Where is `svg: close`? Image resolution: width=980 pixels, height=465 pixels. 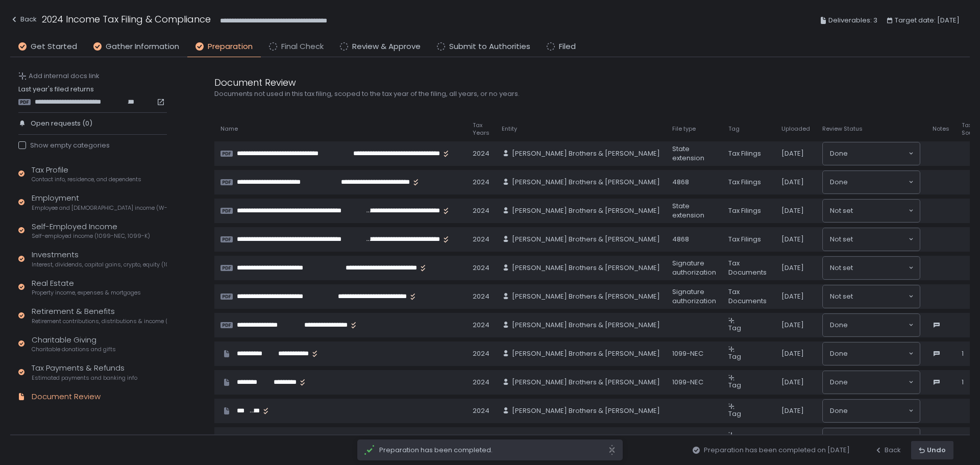 svg: close is located at coordinates (612, 450).